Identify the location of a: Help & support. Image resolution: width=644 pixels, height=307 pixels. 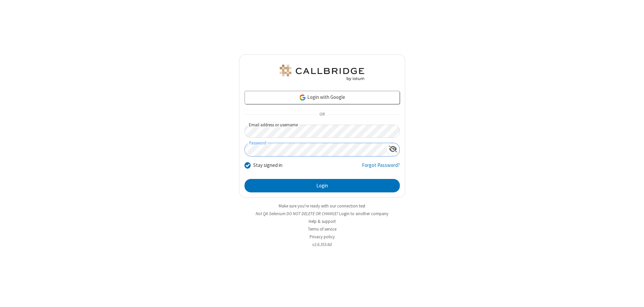
(322, 221).